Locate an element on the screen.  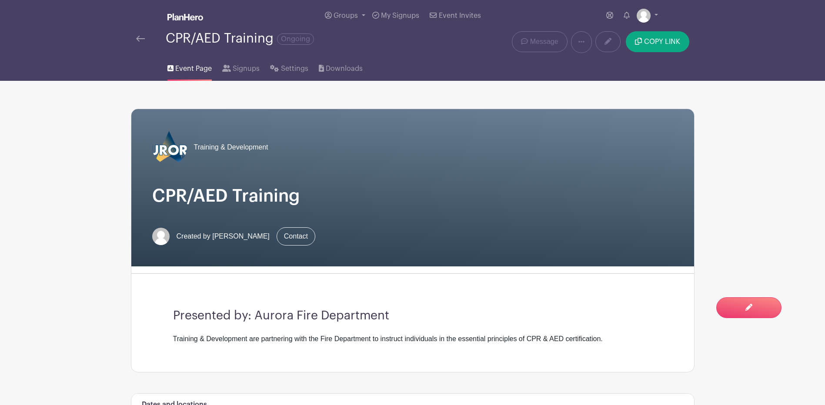
span: Settings is located at coordinates (294, 69).